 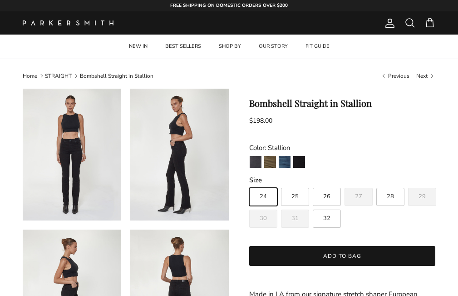 What do you see at coordinates (229, 5) in the screenshot?
I see `strong: FREE SHIPPING ON DOMESTIC ORDERS OVER $200` at bounding box center [229, 5].